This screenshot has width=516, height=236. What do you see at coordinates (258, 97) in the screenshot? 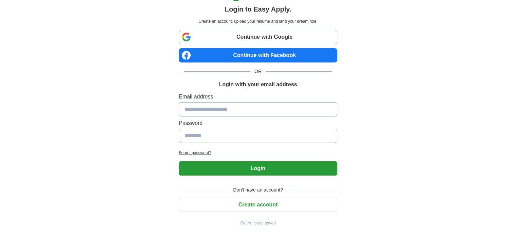
I see `label: Email address` at bounding box center [258, 97].